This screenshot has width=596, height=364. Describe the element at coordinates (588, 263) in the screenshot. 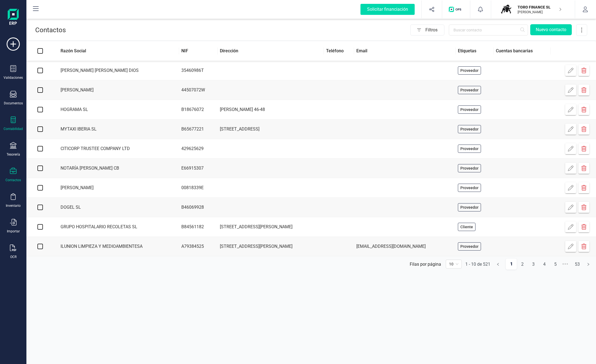

I see `li: Página siguiente` at that location.